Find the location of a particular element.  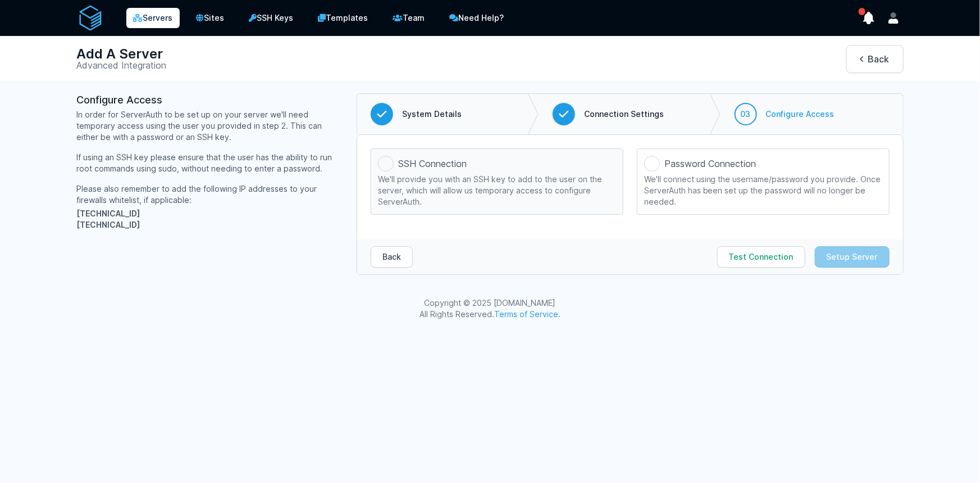

p: If using an SSH key please ensure that the user has the ability to run root commands using sudo, ... is located at coordinates (210, 163).